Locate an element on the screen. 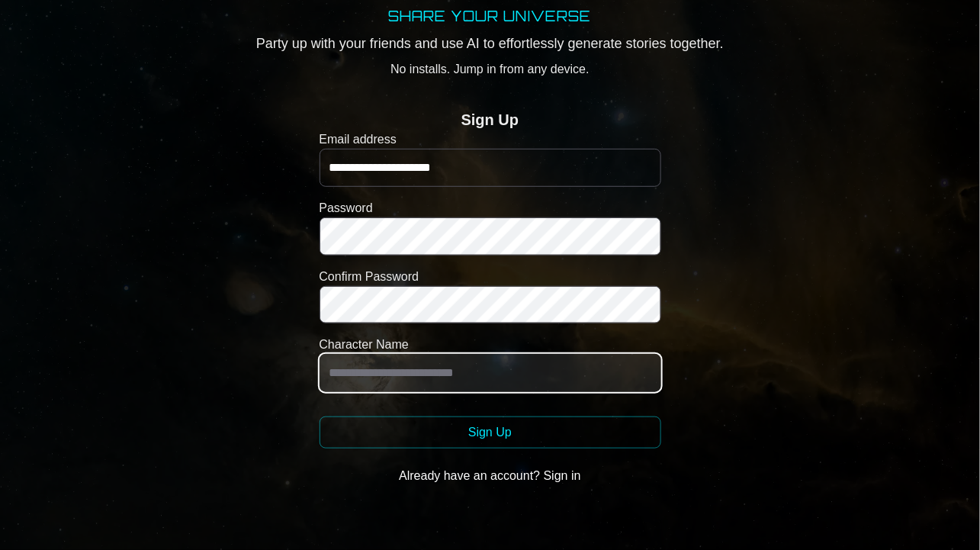 The height and width of the screenshot is (550, 980). button: Sign Up is located at coordinates (490, 432).